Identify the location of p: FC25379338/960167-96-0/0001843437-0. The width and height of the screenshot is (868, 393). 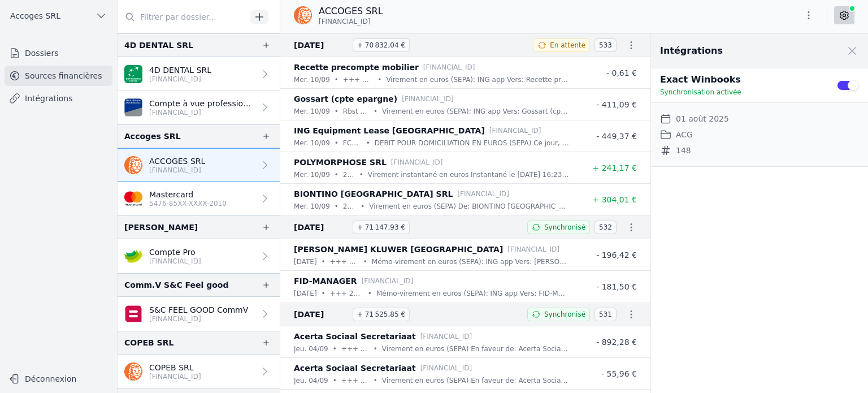
(352, 143).